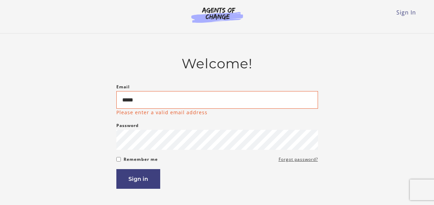 This screenshot has height=205, width=434. I want to click on label: Password, so click(127, 126).